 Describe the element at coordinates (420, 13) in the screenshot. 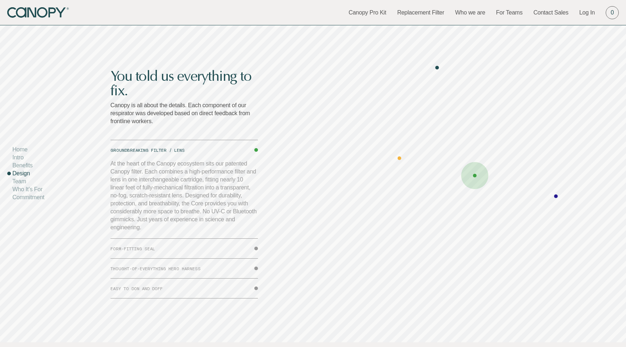

I see `a: Replacement Filter` at that location.